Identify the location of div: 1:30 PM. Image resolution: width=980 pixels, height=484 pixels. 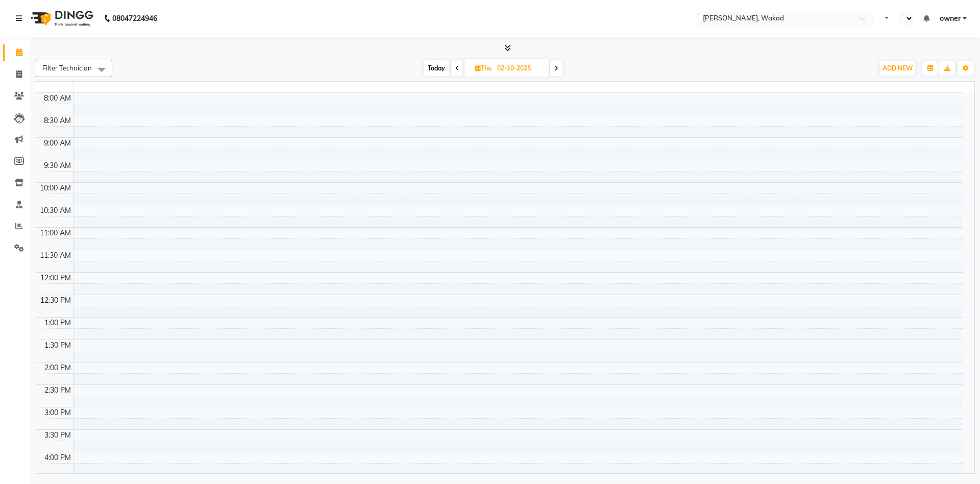
(58, 345).